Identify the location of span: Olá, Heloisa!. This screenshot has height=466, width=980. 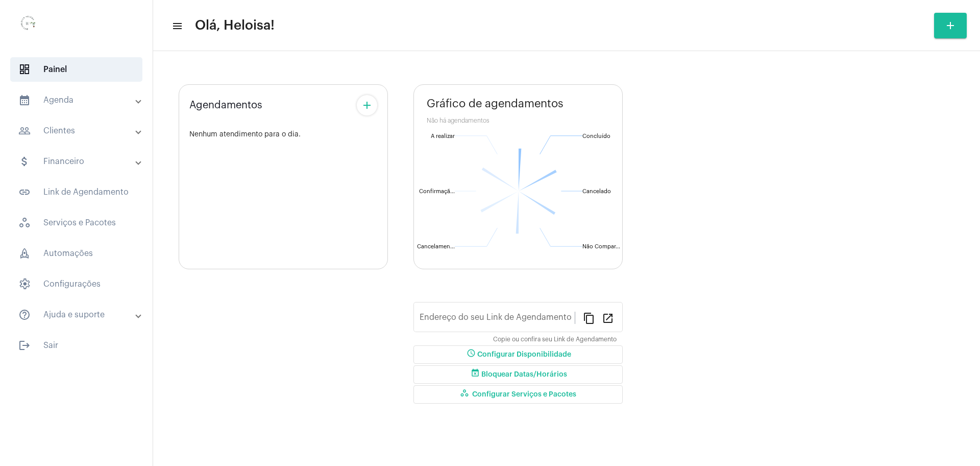
(235, 26).